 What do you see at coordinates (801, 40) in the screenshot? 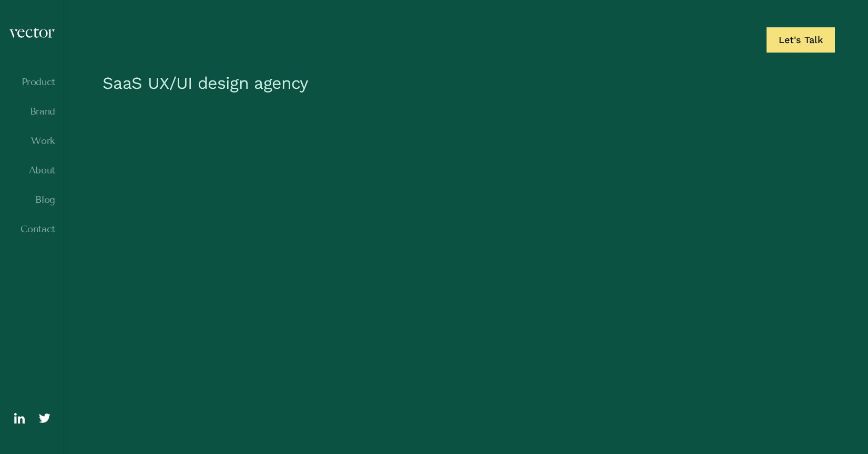
I see `a: Let's Talk` at bounding box center [801, 40].